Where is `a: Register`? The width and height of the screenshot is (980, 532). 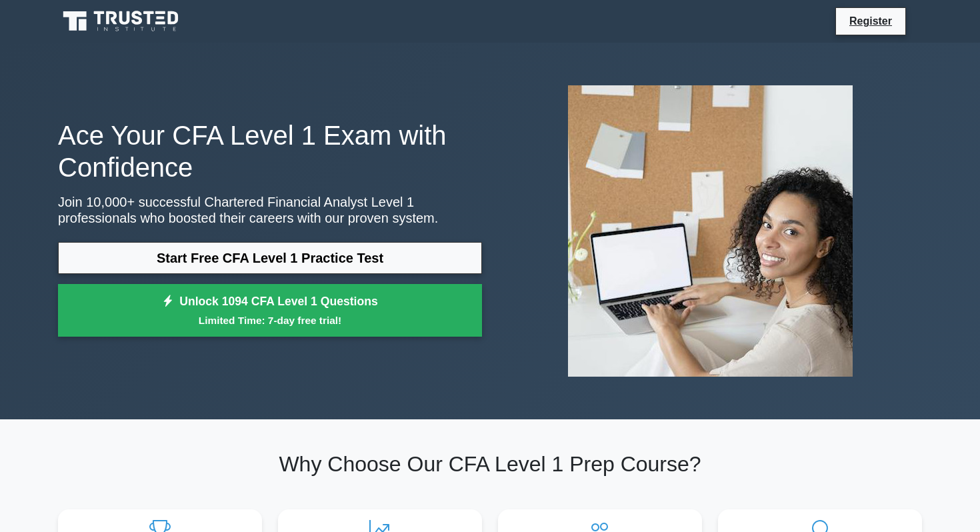 a: Register is located at coordinates (871, 21).